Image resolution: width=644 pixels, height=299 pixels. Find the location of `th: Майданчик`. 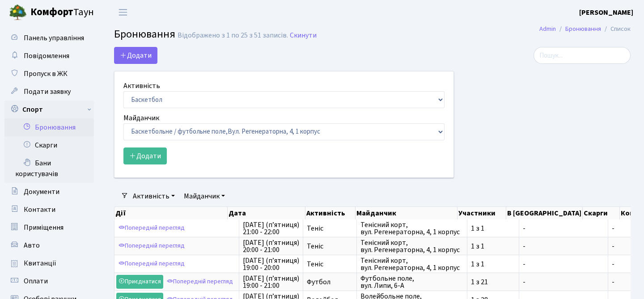

th: Майданчик is located at coordinates (407, 213).